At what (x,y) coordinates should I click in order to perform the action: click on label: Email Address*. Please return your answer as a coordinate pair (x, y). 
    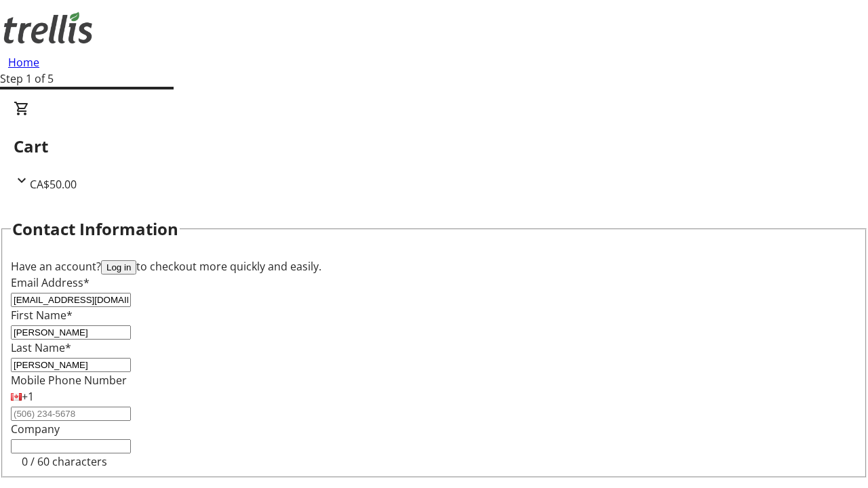
    Looking at the image, I should click on (50, 282).